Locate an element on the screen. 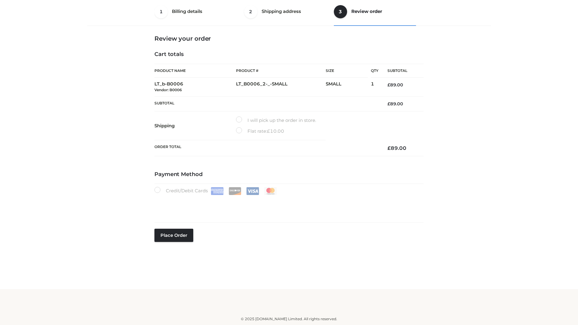  label: I will pick up the order in store. is located at coordinates (276, 121).